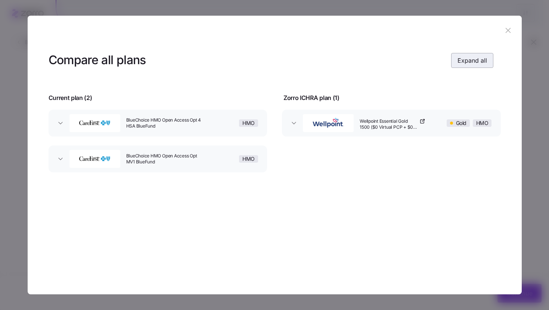 This screenshot has height=310, width=549. What do you see at coordinates (70, 98) in the screenshot?
I see `span: Current plan ( 2 )` at bounding box center [70, 98].